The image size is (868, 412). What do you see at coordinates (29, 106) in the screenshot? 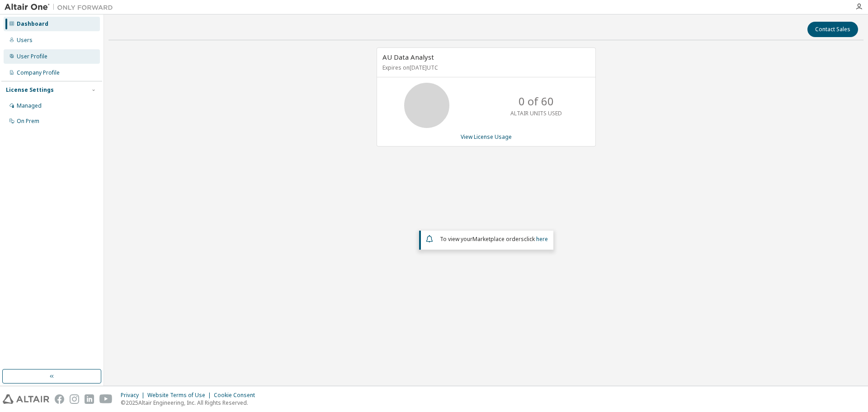
I see `div: Managed` at bounding box center [29, 106].